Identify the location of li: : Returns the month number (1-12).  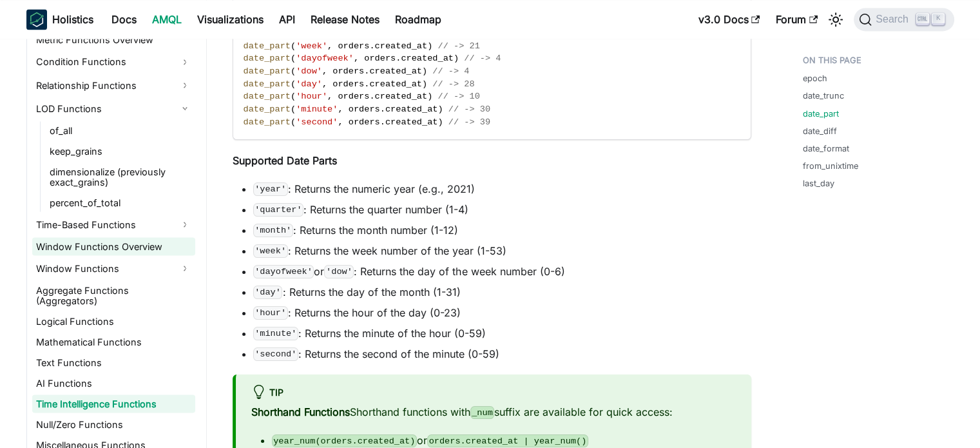
(502, 230).